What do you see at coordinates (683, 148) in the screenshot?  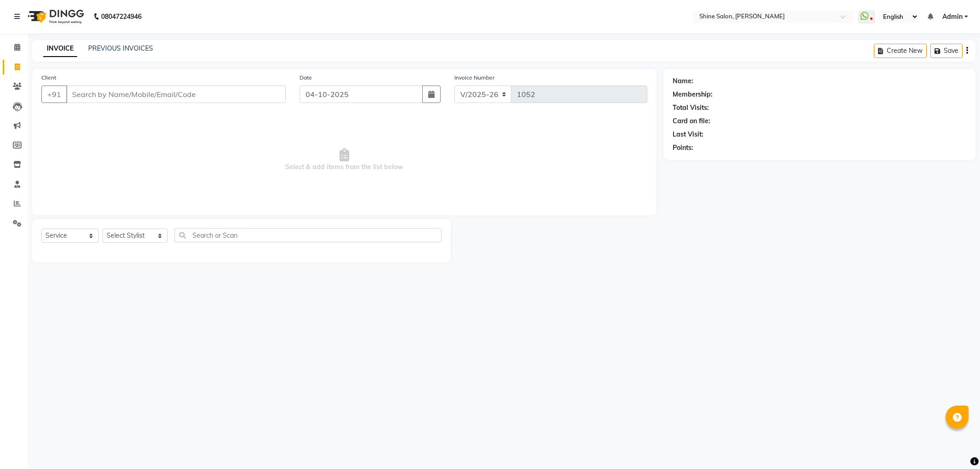 I see `div: Points:` at bounding box center [683, 148].